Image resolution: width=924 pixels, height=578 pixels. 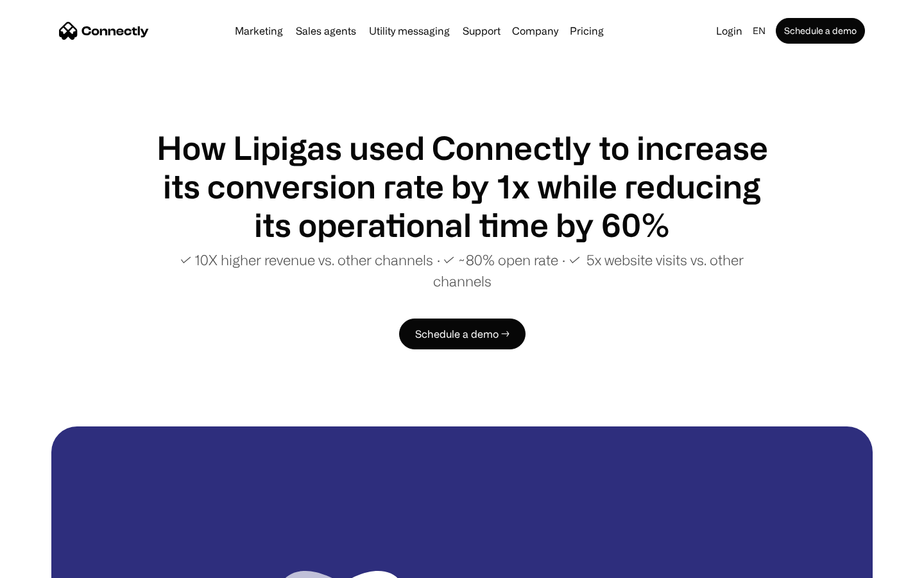 I want to click on a: Login, so click(x=729, y=31).